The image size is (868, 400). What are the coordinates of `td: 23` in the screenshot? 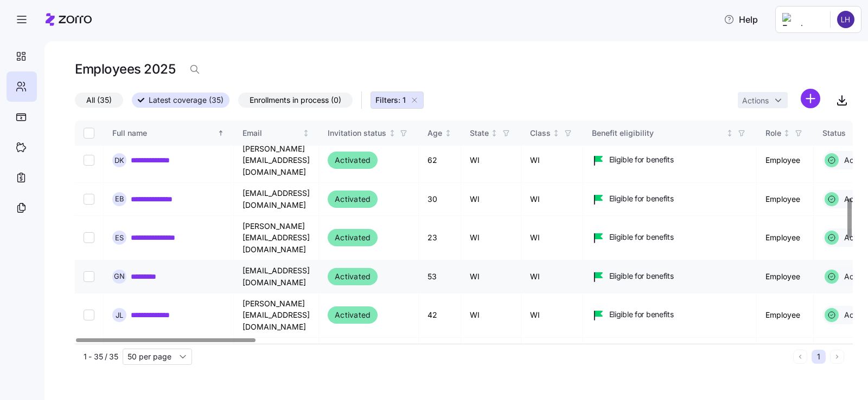 It's located at (440, 238).